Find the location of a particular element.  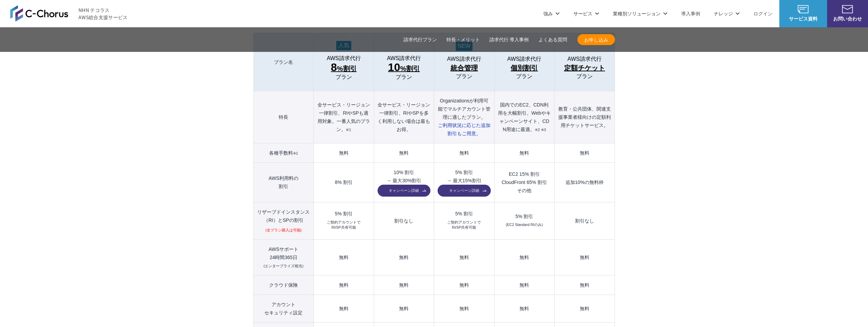

a: AWS請求代行 8%割引 プラン is located at coordinates (344, 68).